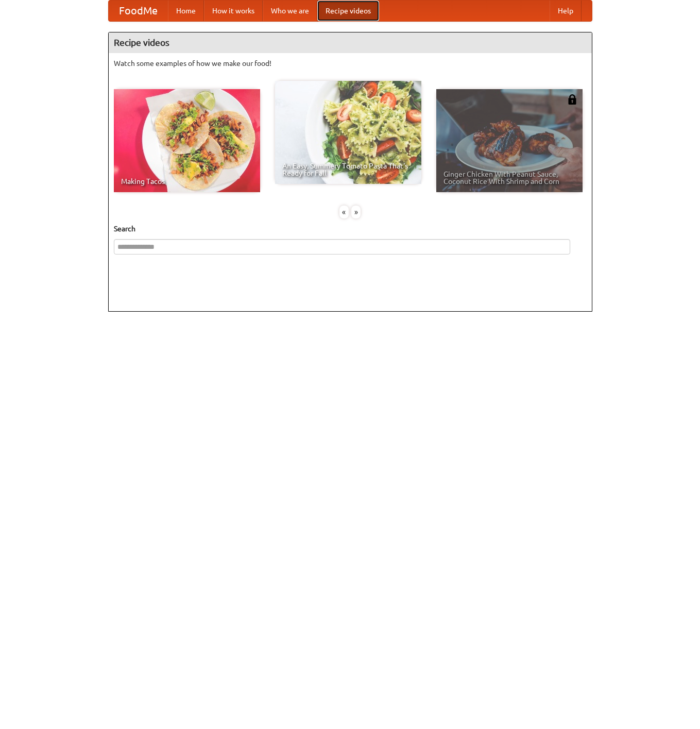  Describe the element at coordinates (187, 182) in the screenshot. I see `span: Making Tacos` at that location.